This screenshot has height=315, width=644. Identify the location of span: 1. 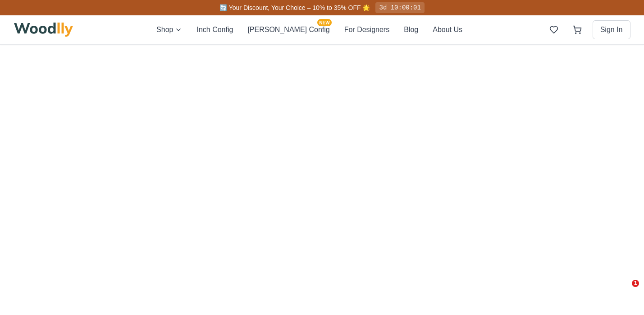
(635, 283).